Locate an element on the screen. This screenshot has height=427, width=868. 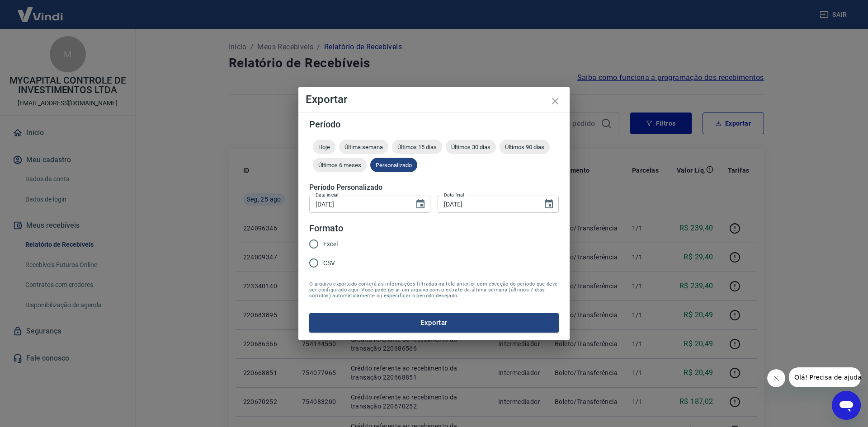
div: Última semana is located at coordinates (364, 147).